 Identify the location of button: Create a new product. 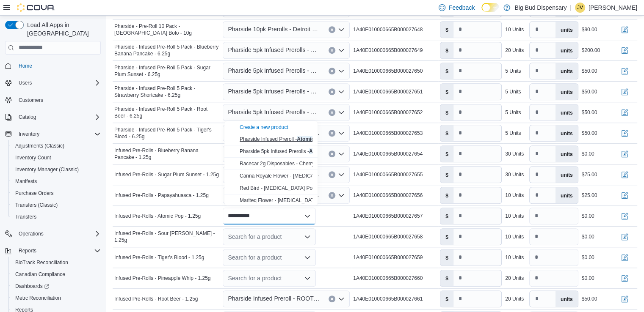
(271, 127).